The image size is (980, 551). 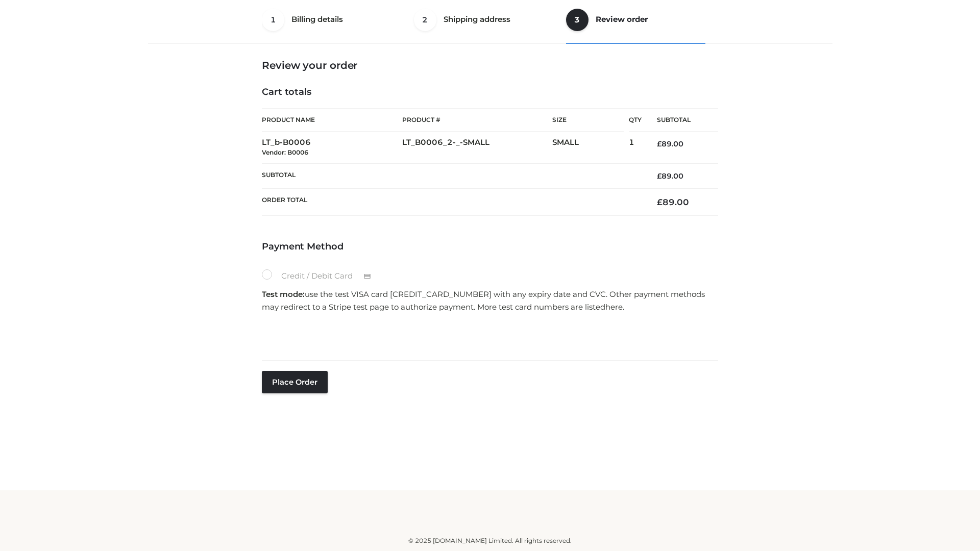 What do you see at coordinates (490, 65) in the screenshot?
I see `h3: Review your order` at bounding box center [490, 65].